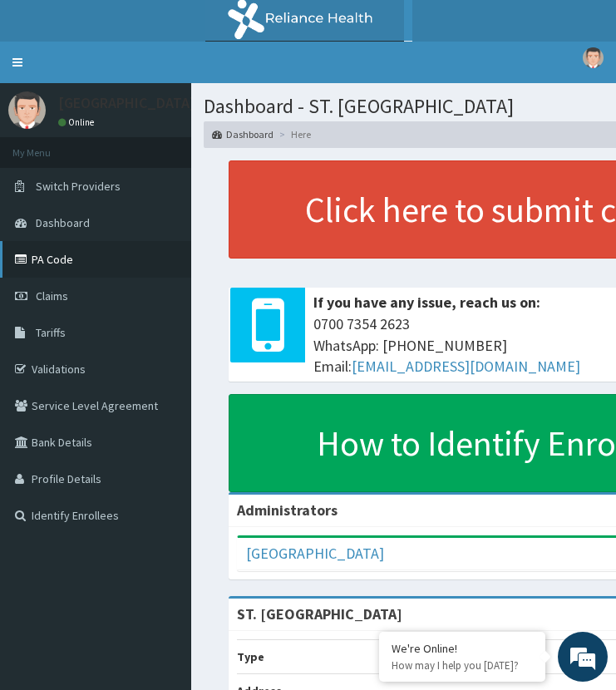 The image size is (616, 690). What do you see at coordinates (287, 510) in the screenshot?
I see `b: Administrators` at bounding box center [287, 510].